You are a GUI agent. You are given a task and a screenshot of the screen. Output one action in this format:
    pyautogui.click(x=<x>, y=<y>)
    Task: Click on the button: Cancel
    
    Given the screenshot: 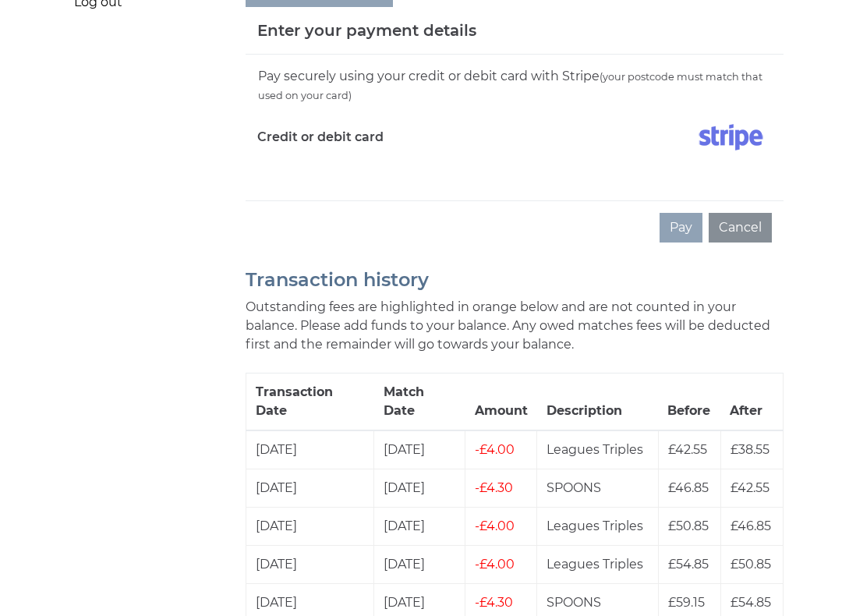 What is the action you would take?
    pyautogui.click(x=739, y=229)
    